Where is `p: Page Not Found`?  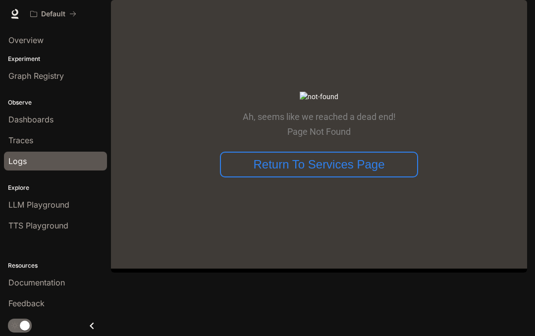
p: Page Not Found is located at coordinates (319, 132).